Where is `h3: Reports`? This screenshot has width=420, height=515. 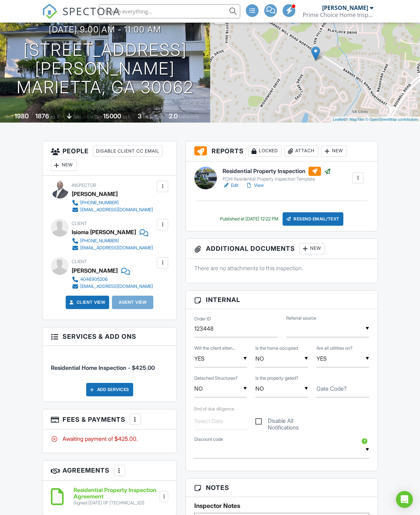 h3: Reports is located at coordinates (282, 151).